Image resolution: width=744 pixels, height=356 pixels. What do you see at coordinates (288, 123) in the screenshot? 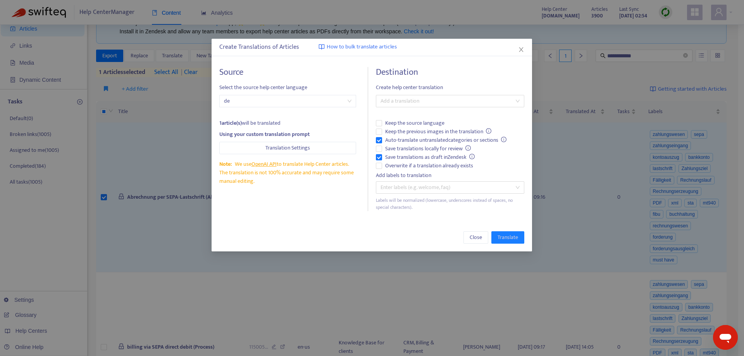
I see `div: will be translated` at bounding box center [288, 123].